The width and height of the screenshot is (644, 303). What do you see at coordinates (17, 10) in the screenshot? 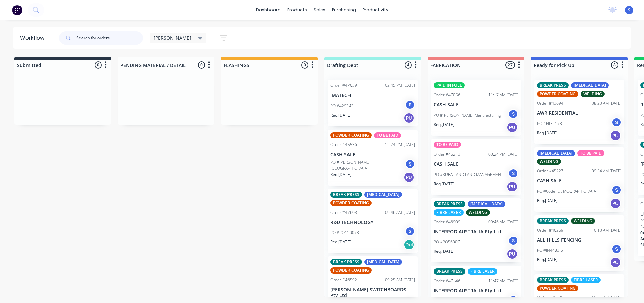
I see `img: Factory` at bounding box center [17, 10].